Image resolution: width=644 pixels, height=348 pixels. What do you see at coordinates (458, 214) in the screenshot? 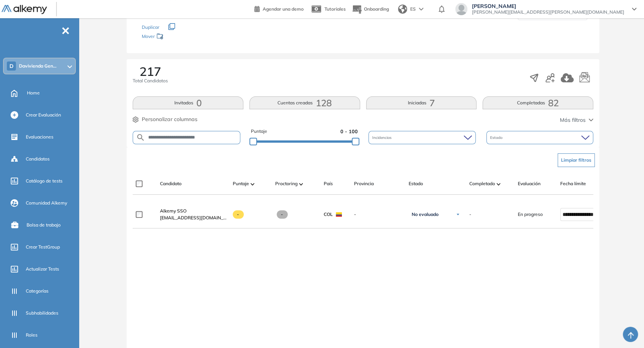
I see `img: Ícono de flecha` at bounding box center [458, 214].